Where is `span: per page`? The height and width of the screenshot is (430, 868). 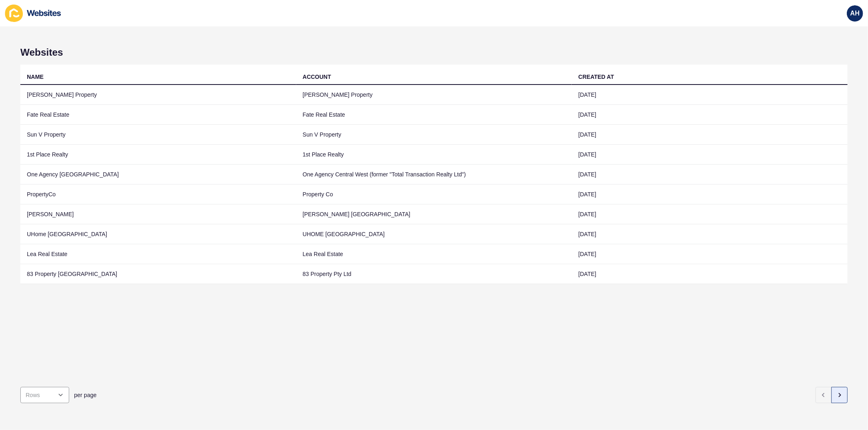 span: per page is located at coordinates (85, 395).